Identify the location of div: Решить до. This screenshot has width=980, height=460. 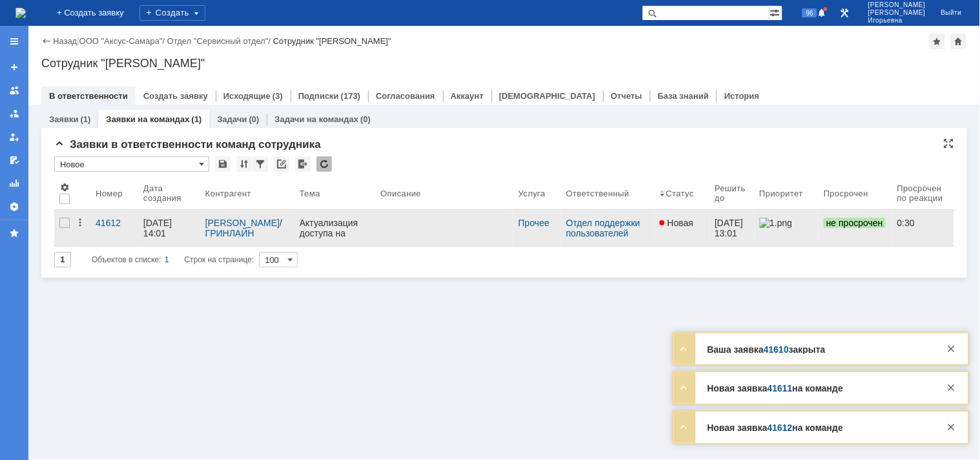
(732, 193).